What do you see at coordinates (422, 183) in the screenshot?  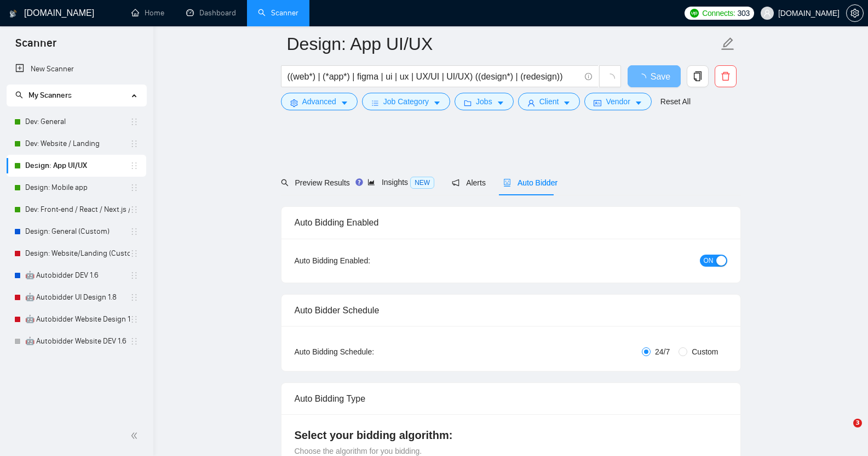 I see `span: NEW` at bounding box center [422, 183].